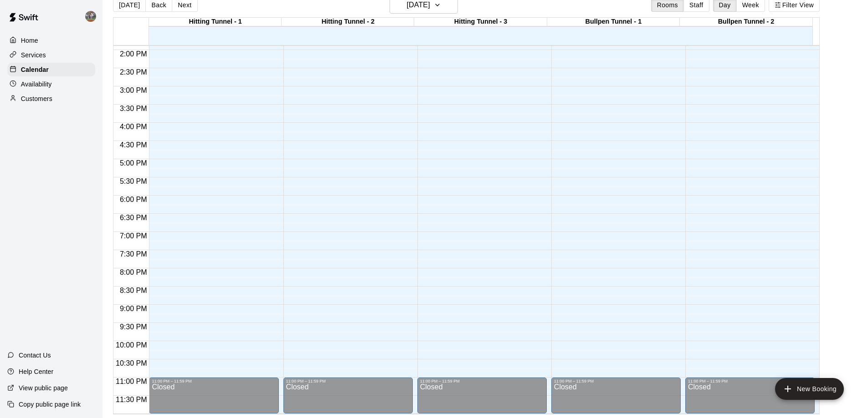  I want to click on span: 2:00 PM, so click(134, 54).